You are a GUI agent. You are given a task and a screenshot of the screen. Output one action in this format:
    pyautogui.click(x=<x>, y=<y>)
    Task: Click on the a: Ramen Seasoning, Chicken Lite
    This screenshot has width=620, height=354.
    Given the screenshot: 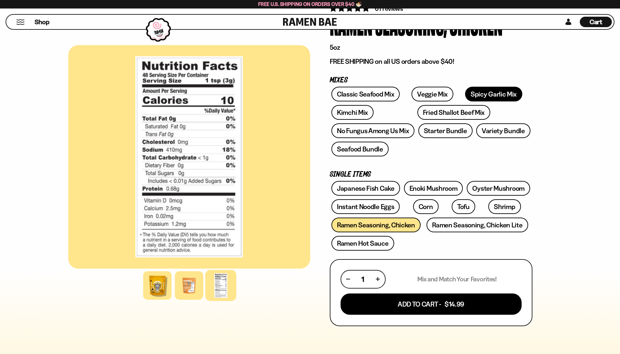 What is the action you would take?
    pyautogui.click(x=477, y=225)
    